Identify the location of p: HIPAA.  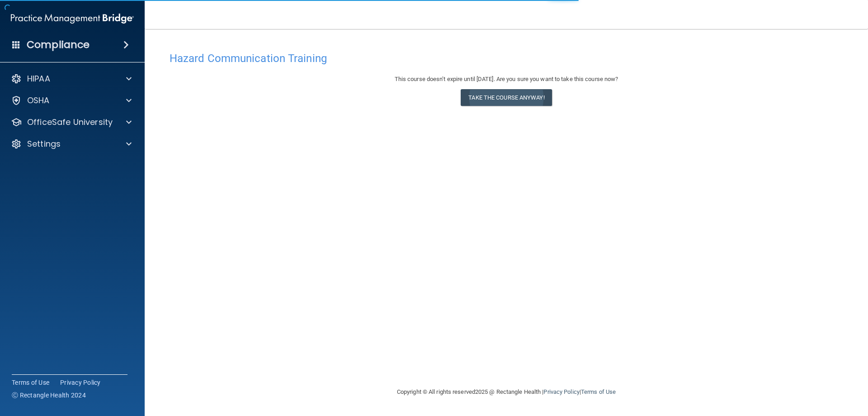
(39, 79).